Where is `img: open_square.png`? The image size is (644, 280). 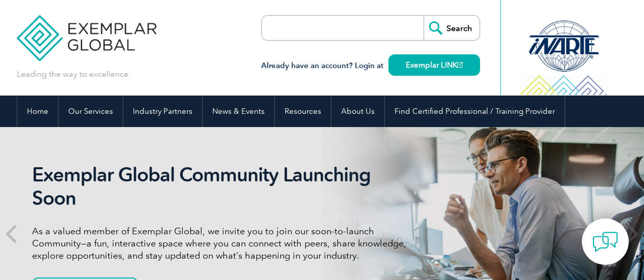
img: open_square.png is located at coordinates (460, 64).